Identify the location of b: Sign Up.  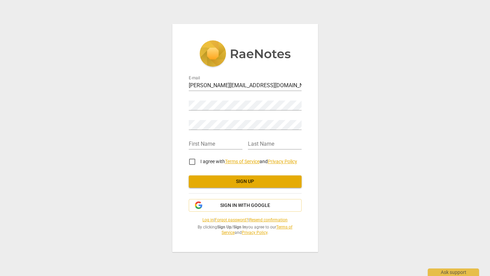
(224, 227).